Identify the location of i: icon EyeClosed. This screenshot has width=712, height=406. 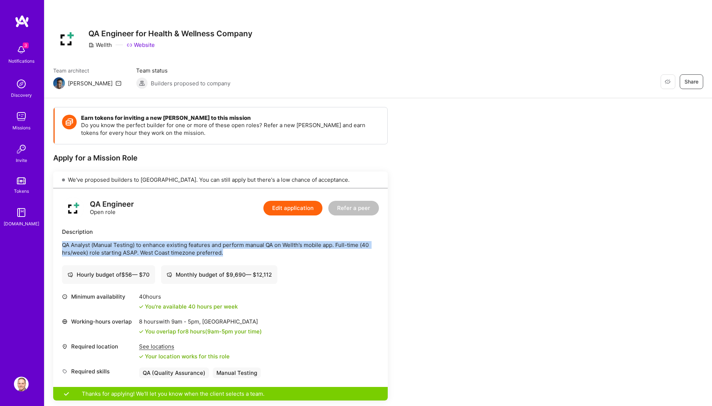
(667, 82).